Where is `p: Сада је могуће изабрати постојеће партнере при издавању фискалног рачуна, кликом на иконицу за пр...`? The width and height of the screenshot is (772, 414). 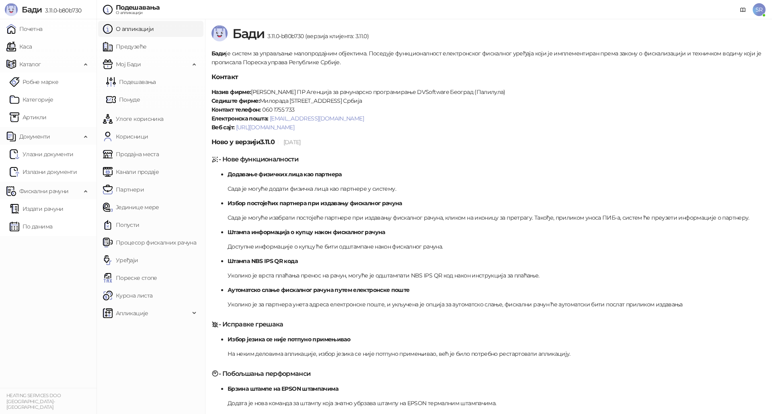 p: Сада је могуће изабрати постојеће партнере при издавању фискалног рачуна, кликом на иконицу за пр... is located at coordinates (496, 218).